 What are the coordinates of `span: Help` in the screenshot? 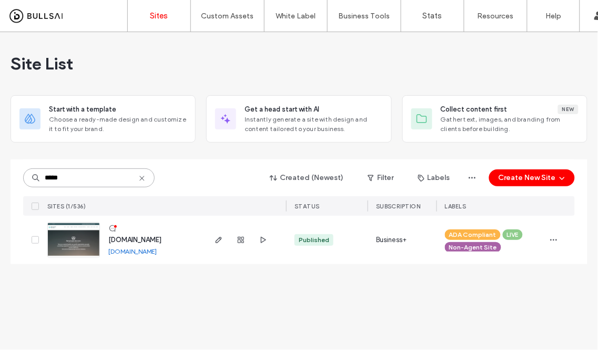 It's located at (34, 12).